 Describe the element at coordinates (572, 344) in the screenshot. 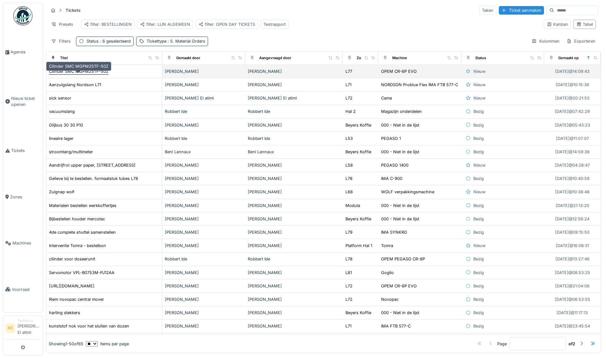

I see `strong: of 2` at that location.